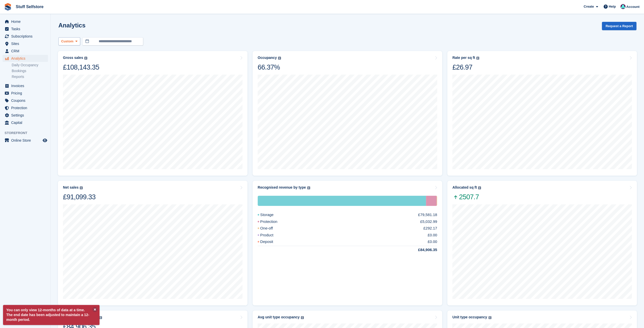  Describe the element at coordinates (8, 7) in the screenshot. I see `img: stora-icon-8386f47178a22dfd0bd8f6a31ec36ba5ce8667c1dd55bd0f319d3a0aa187defe.svg` at that location.